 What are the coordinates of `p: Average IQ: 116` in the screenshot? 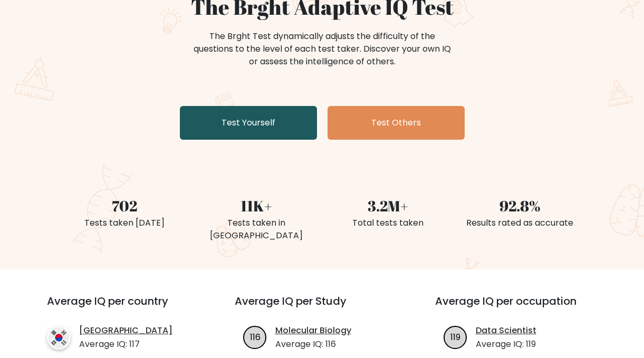 It's located at (313, 344).